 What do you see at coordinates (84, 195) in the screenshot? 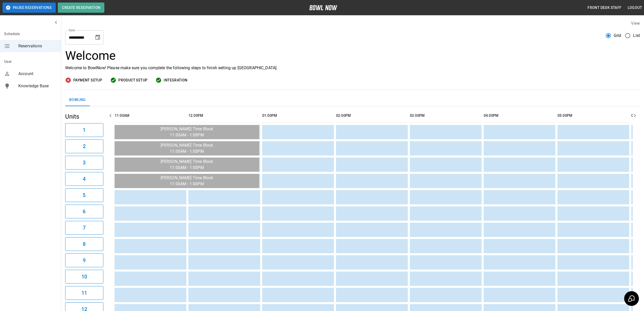
I see `h6: 5` at bounding box center [84, 195].